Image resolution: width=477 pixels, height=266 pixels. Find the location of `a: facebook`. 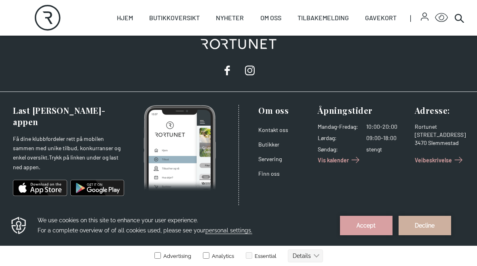

a: facebook is located at coordinates (227, 70).